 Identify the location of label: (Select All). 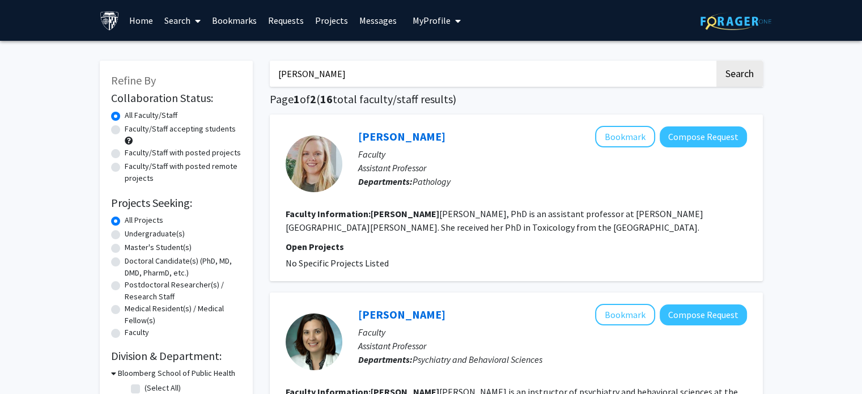
(163, 388).